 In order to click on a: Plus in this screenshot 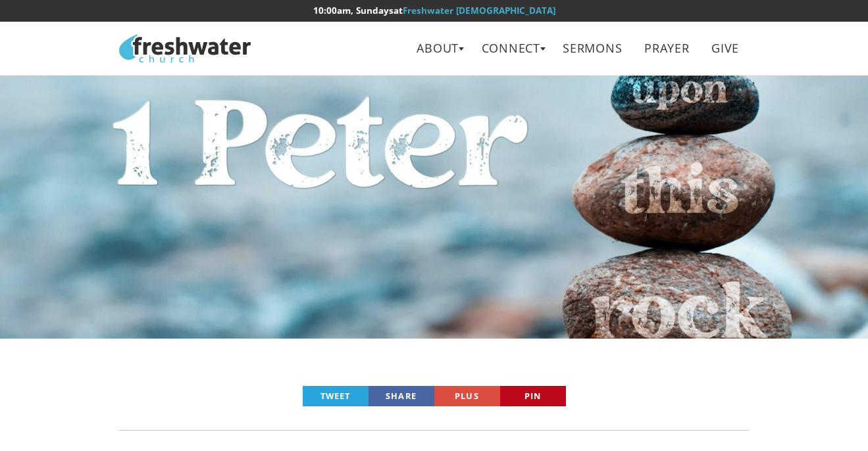, I will do `click(468, 396)`.